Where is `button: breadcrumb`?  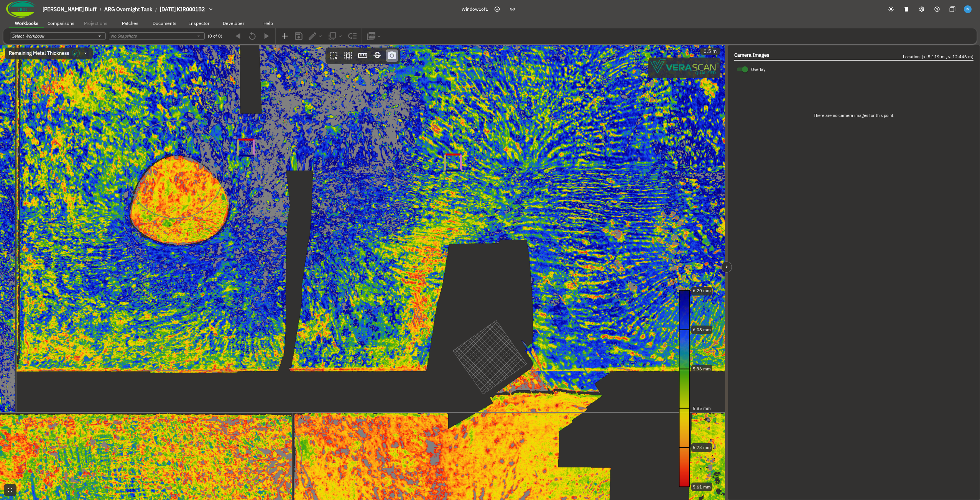
button: breadcrumb is located at coordinates (130, 9).